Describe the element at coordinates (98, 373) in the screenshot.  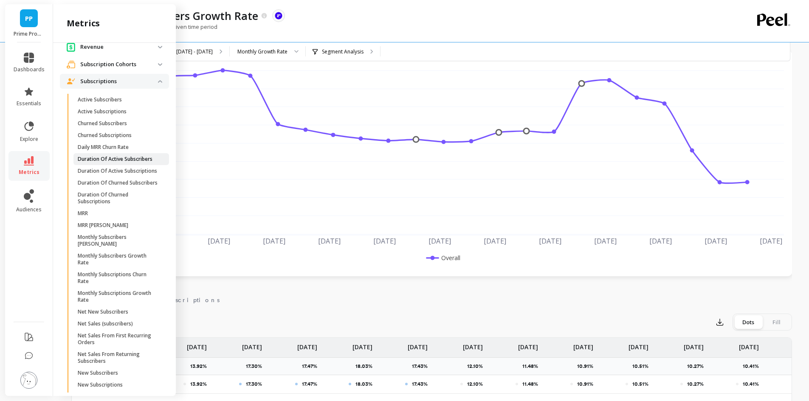
I see `p: New Subscribers` at that location.